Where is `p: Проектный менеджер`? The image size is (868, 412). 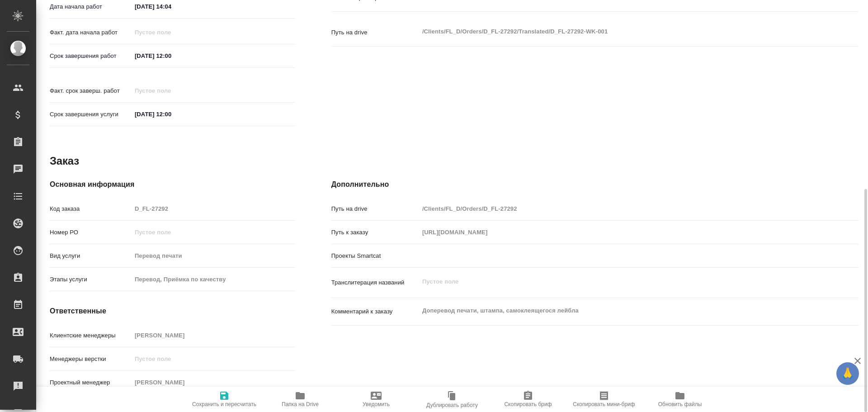 p: Проектный менеджер is located at coordinates (91, 383).